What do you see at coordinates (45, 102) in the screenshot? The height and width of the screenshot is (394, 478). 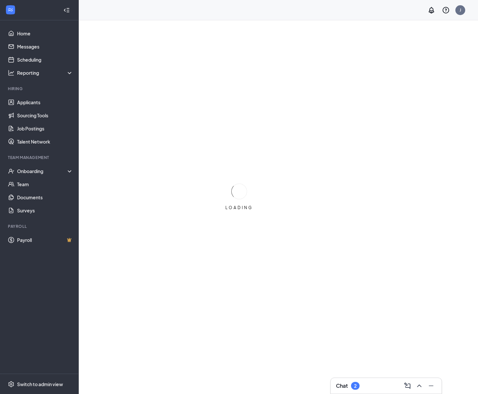 I see `a: Applicants` at bounding box center [45, 102].